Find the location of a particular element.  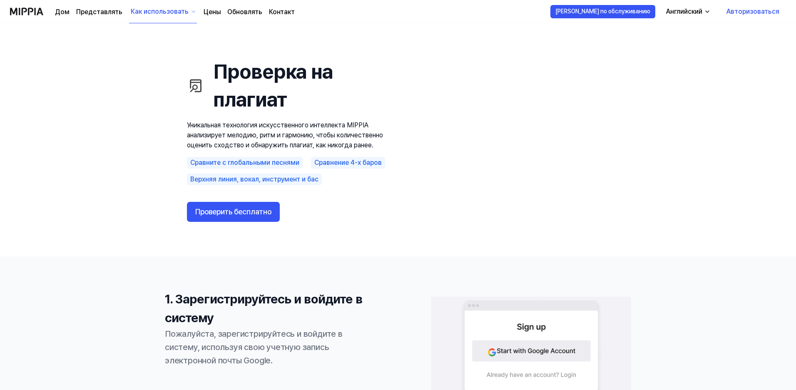

font: Проверить бесплатно is located at coordinates (233, 212).